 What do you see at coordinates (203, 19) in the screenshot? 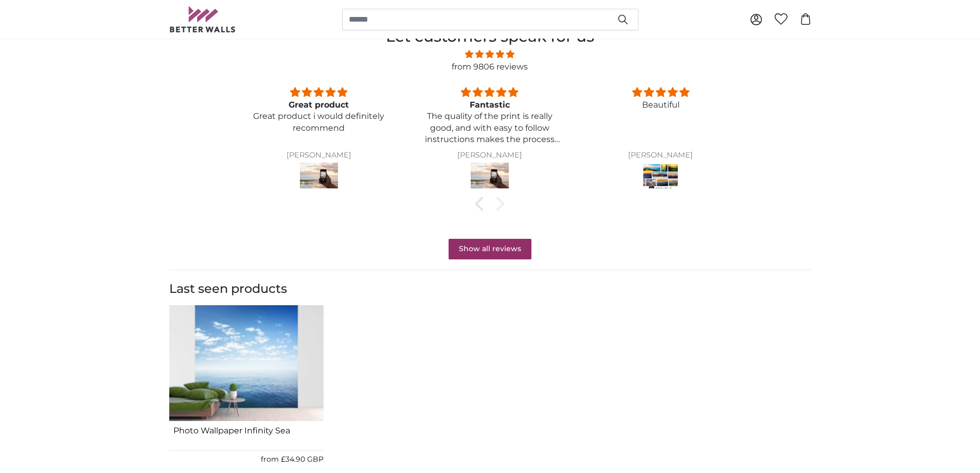
I see `img: Betterwalls` at bounding box center [203, 19].